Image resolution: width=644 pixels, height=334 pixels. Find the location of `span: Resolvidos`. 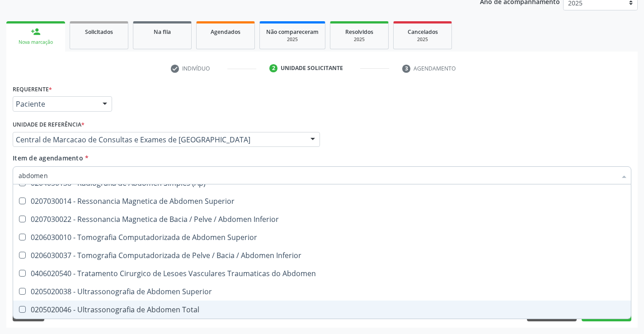

span: Resolvidos is located at coordinates (359, 31).